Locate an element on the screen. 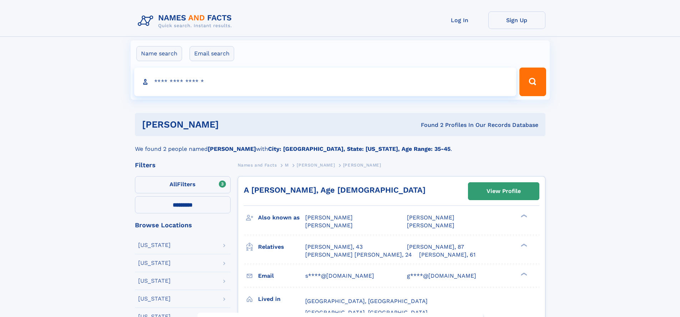 This screenshot has width=680, height=317. img: Logo Names and Facts is located at coordinates (186, 21).